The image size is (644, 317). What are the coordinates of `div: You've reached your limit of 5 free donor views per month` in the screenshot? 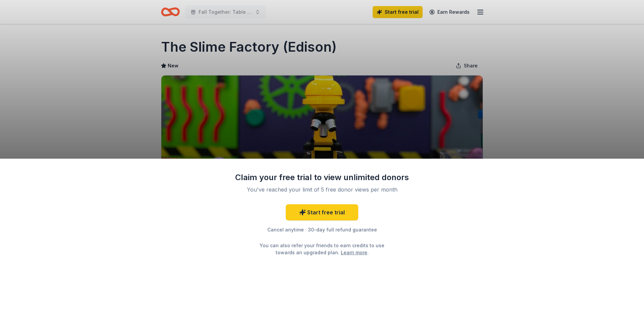 It's located at (322, 190).